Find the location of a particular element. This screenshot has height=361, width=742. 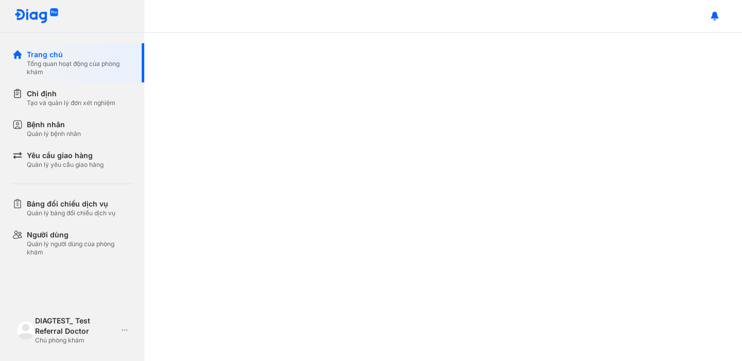

div: Tổng quan hoạt động của phòng khám is located at coordinates (79, 68).